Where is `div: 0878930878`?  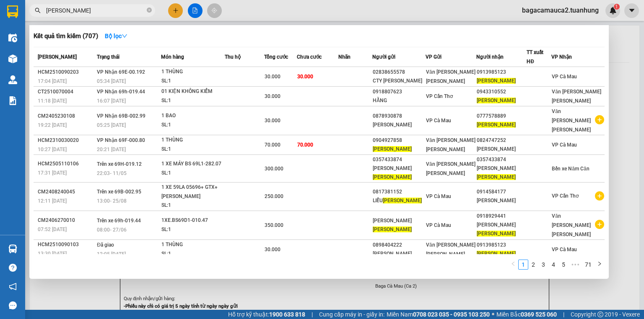
div: 0878930878 is located at coordinates (399, 116).